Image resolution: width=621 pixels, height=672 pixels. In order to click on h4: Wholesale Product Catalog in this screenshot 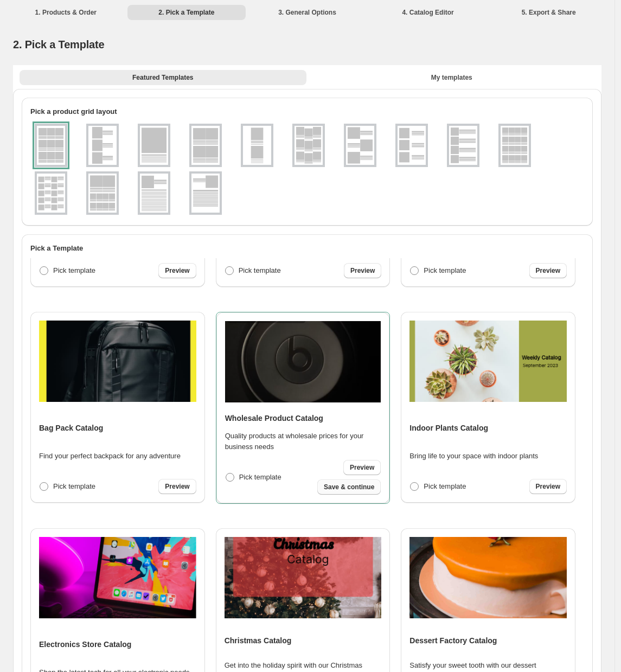, I will do `click(274, 418)`.